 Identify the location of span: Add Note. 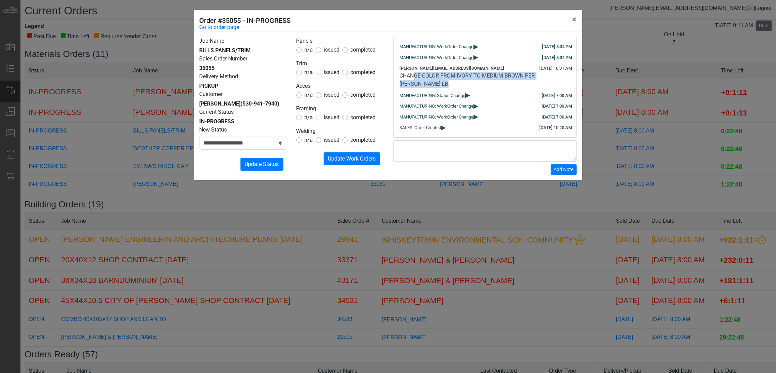
(564, 169).